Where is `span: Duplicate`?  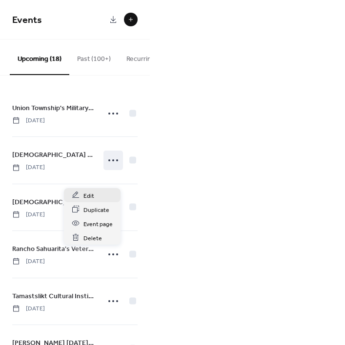 span: Duplicate is located at coordinates (96, 210).